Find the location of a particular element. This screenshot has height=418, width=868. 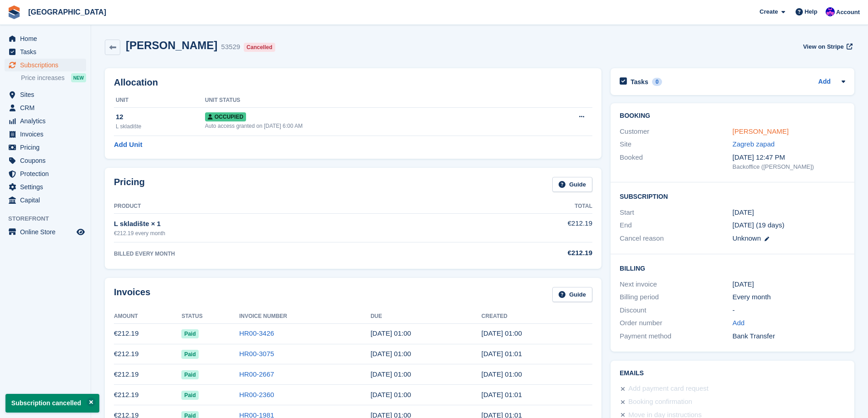

div: Site is located at coordinates (676, 145).